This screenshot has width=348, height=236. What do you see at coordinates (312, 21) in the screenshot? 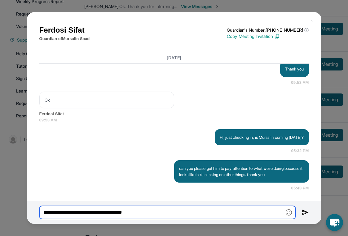
I see `img: Close Icon` at bounding box center [312, 21].